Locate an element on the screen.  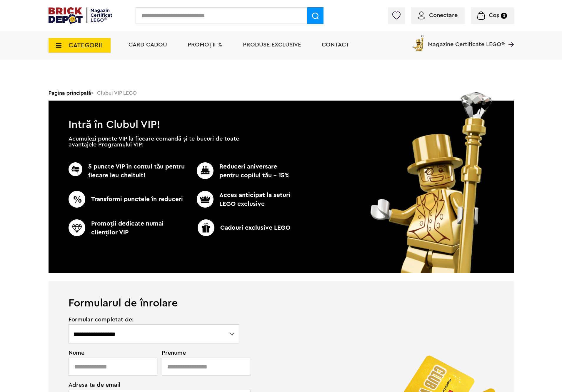
p: 5 puncte VIP în contul tău pentru fiecare leu cheltuit! is located at coordinates (128, 171).